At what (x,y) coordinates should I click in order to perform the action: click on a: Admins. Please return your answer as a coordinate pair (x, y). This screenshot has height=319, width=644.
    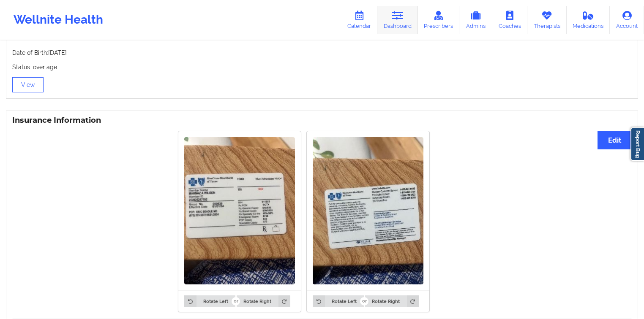
    Looking at the image, I should click on (475, 20).